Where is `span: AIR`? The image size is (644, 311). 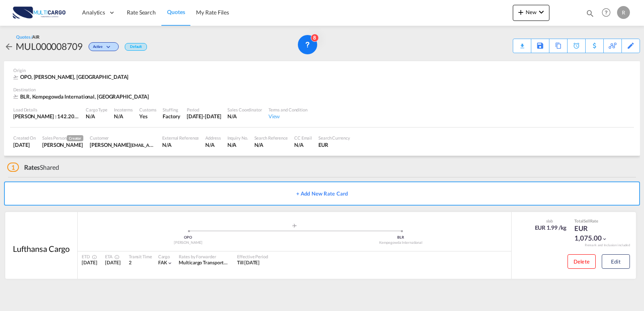 span: AIR is located at coordinates (36, 37).